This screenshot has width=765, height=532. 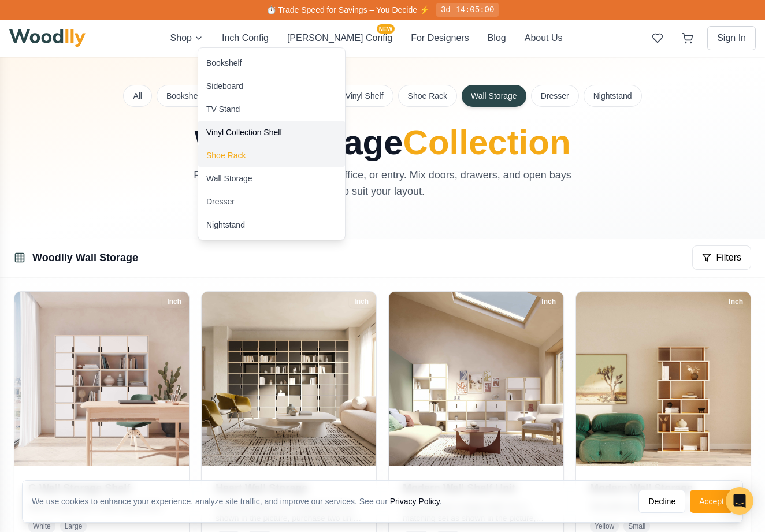 What do you see at coordinates (225, 86) in the screenshot?
I see `div: Sideboard` at bounding box center [225, 86].